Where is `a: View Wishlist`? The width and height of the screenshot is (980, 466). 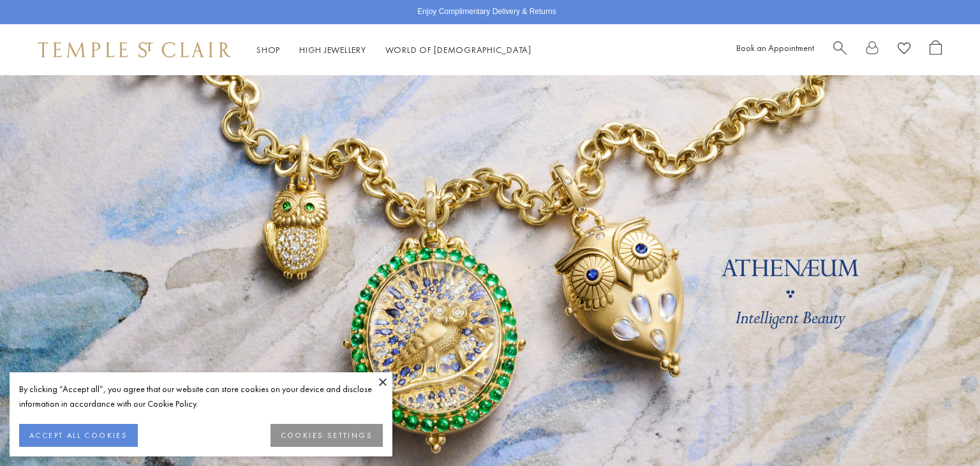
a: View Wishlist is located at coordinates (903, 49).